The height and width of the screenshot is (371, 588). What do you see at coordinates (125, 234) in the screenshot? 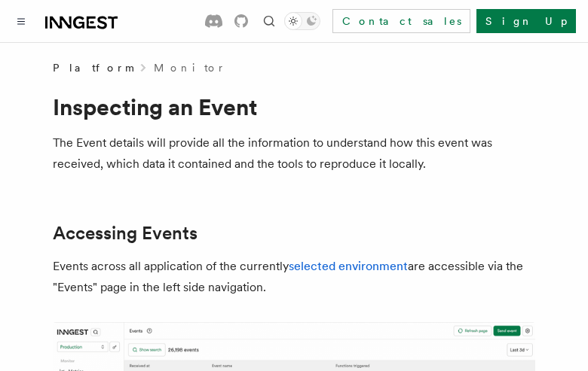
I see `a: Accessing Events` at bounding box center [125, 234].